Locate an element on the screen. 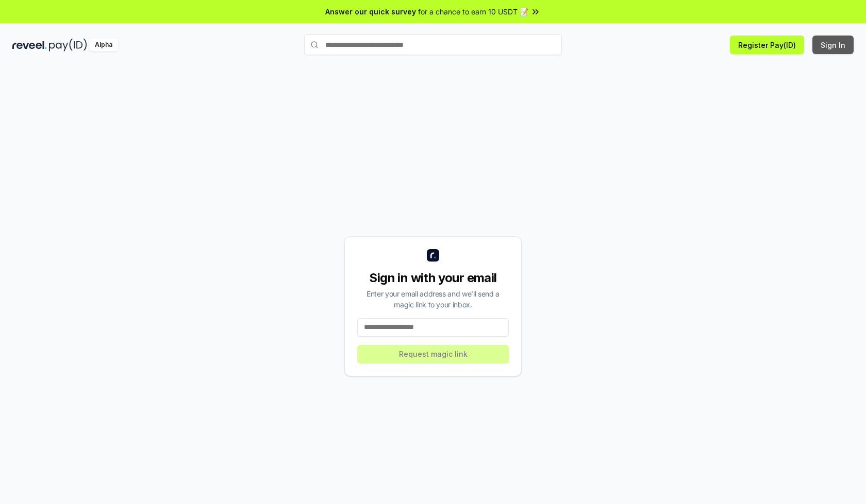 Image resolution: width=866 pixels, height=504 pixels. button: Register Pay(ID) is located at coordinates (767, 45).